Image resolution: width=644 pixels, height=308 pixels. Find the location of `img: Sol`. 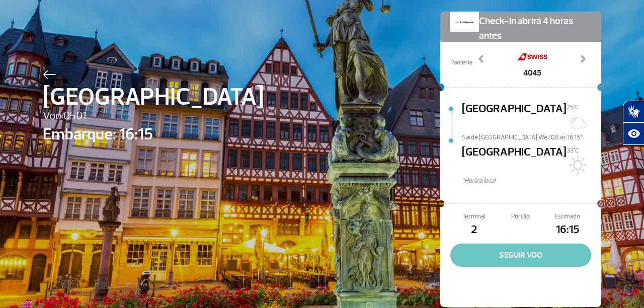

img: Sol is located at coordinates (576, 165).